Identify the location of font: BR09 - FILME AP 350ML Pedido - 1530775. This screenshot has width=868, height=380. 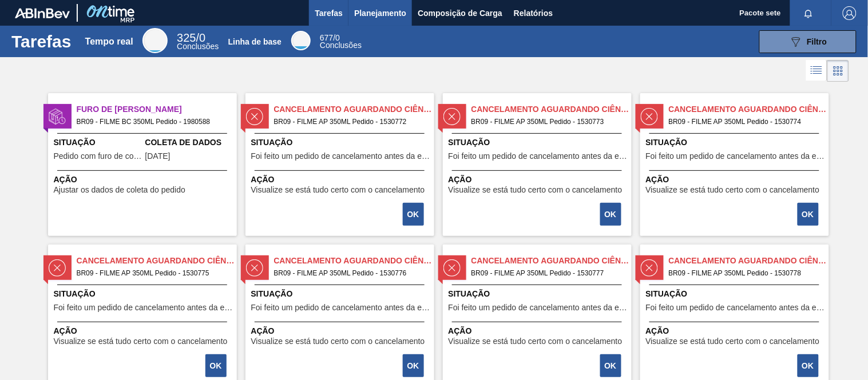
(143, 273).